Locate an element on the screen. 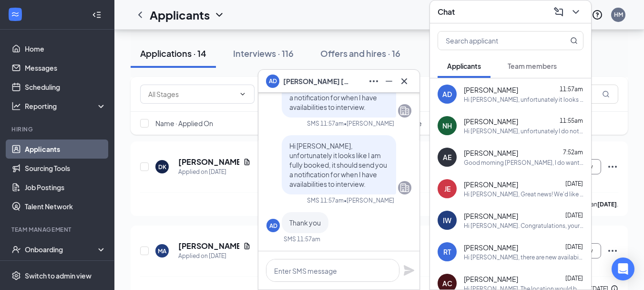  div: Hiring is located at coordinates (58, 129).